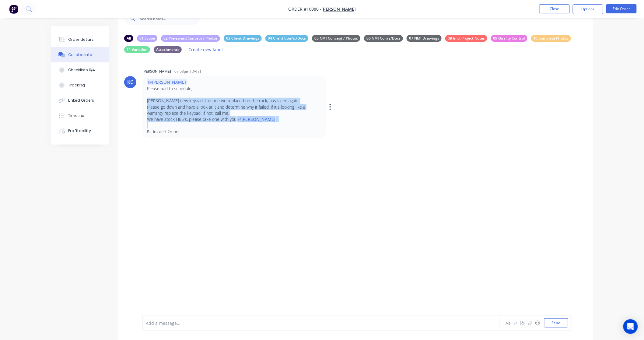  I want to click on p: Please add to schedule,, so click(234, 89).